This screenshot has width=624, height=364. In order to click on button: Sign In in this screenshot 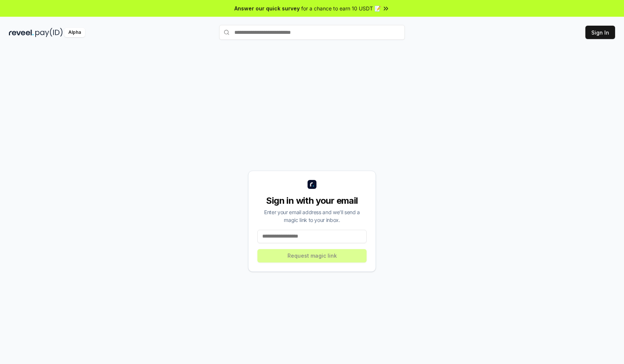, I will do `click(600, 32)`.